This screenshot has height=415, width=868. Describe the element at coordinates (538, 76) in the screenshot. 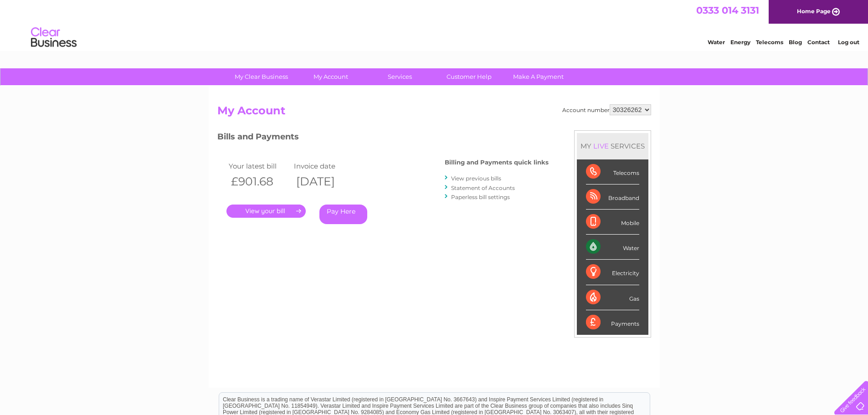

I see `a: Make A Payment` at that location.